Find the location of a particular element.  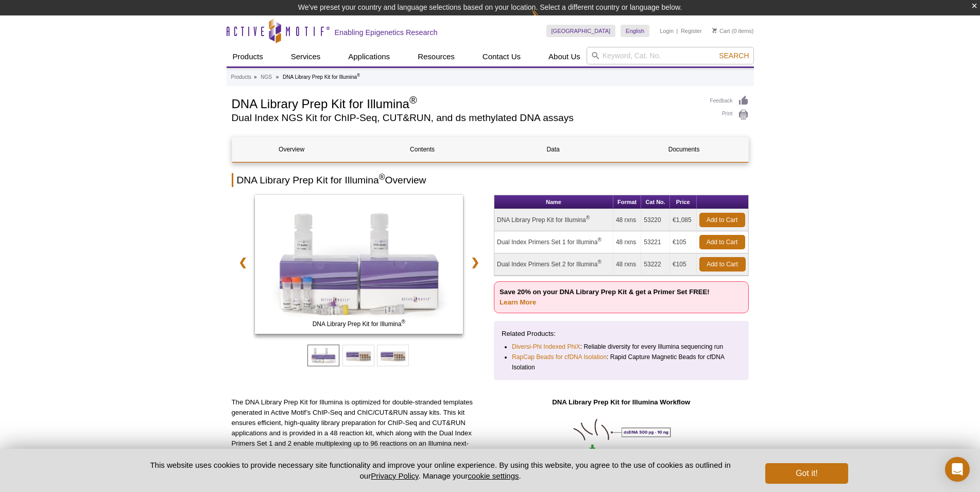

li: : Rapid Capture Magnetic Beads for cfDNA Isolation is located at coordinates (621, 363).